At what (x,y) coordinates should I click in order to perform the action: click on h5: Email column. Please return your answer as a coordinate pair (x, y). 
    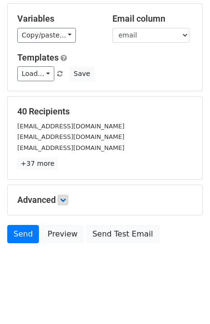
    Looking at the image, I should click on (153, 19).